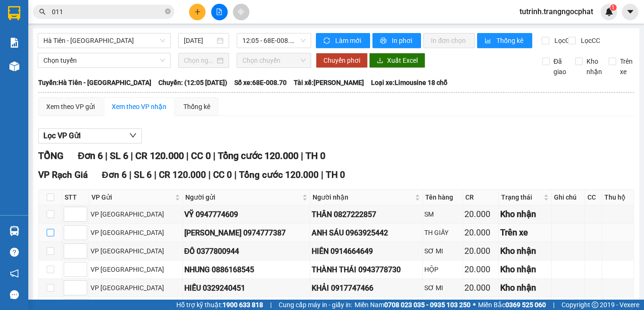 The image size is (644, 310). What do you see at coordinates (443, 233) in the screenshot?
I see `div: TH GIẤY` at bounding box center [443, 233].